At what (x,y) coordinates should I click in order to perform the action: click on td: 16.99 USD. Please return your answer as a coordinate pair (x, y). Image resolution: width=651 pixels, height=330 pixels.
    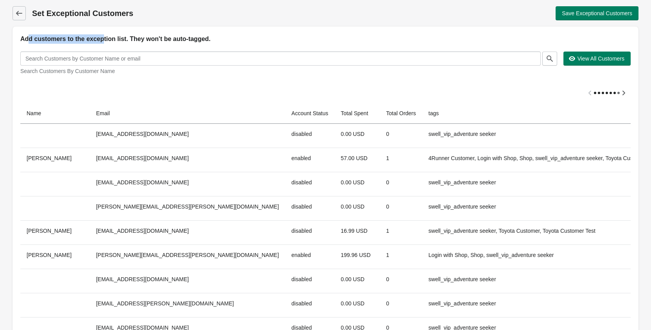
    Looking at the image, I should click on (357, 232).